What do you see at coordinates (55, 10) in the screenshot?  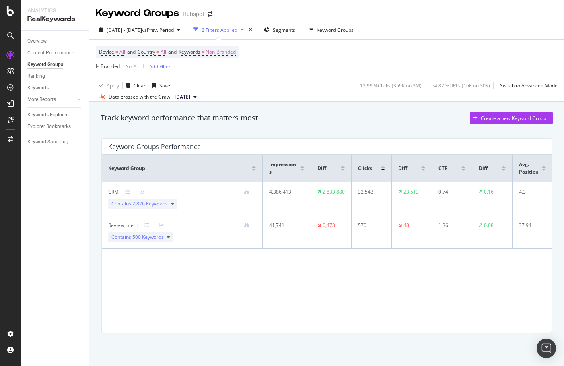 I see `div: Analytics` at bounding box center [55, 10].